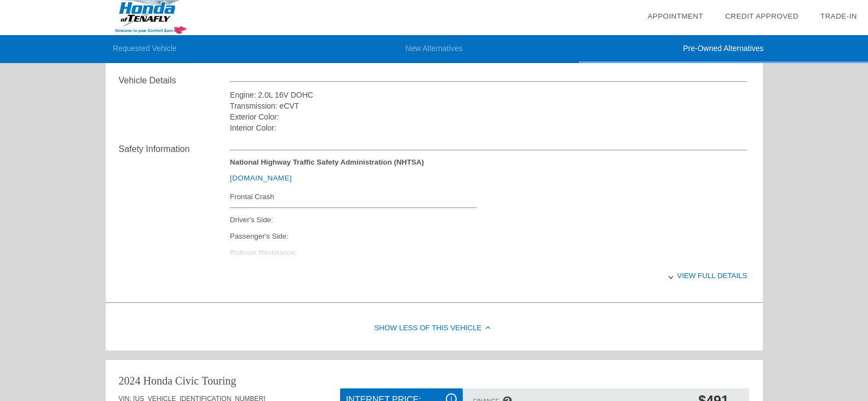 This screenshot has width=868, height=401. Describe the element at coordinates (434, 49) in the screenshot. I see `li: New Alternatives` at that location.